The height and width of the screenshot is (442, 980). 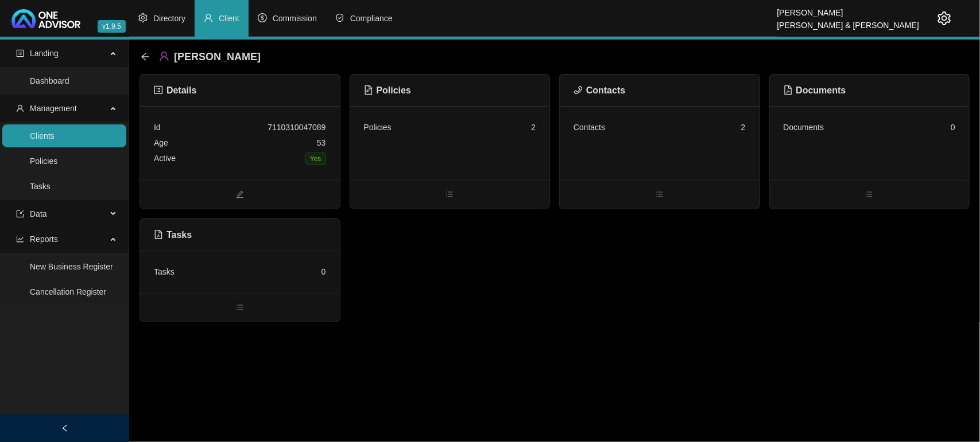 What do you see at coordinates (378, 127) in the screenshot?
I see `div: Policies` at bounding box center [378, 127].